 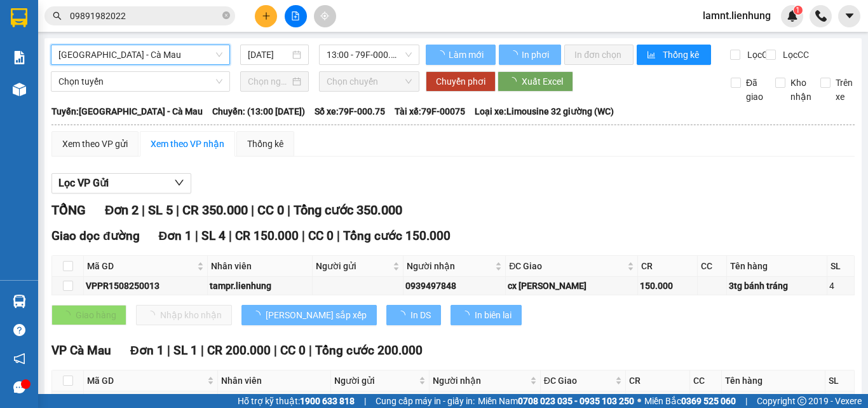 I want to click on div: 5tg thuốc tôm, so click(x=774, y=400).